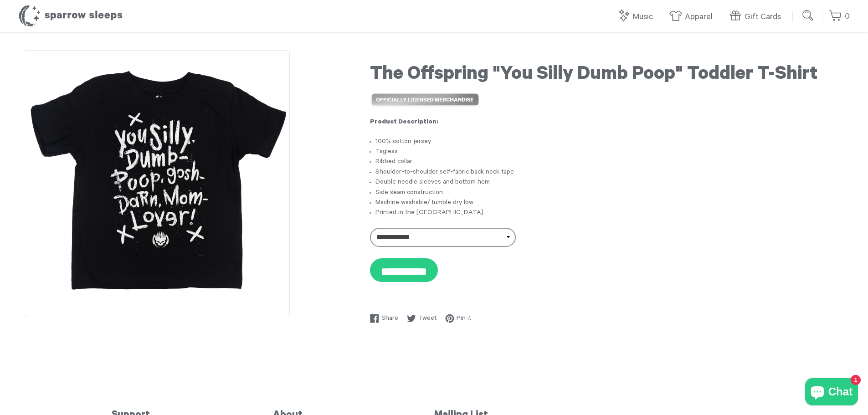 Image resolution: width=868 pixels, height=415 pixels. Describe the element at coordinates (610, 173) in the screenshot. I see `li: Shoulder-to-shoulder self-fabric back neck tape` at that location.